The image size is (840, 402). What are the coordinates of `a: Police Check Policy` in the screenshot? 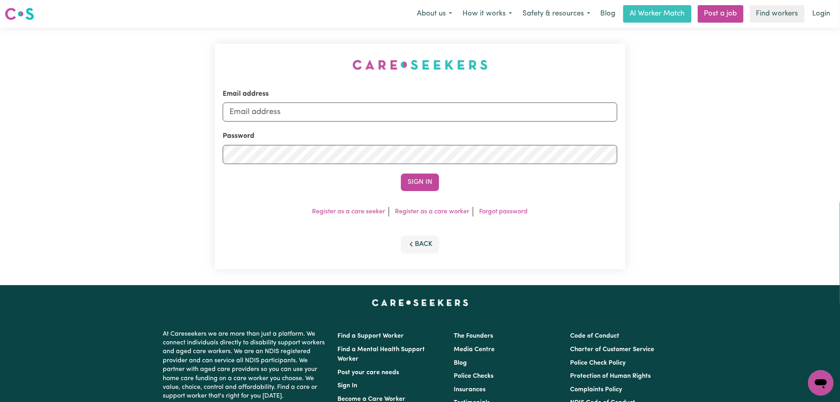 It's located at (598, 363).